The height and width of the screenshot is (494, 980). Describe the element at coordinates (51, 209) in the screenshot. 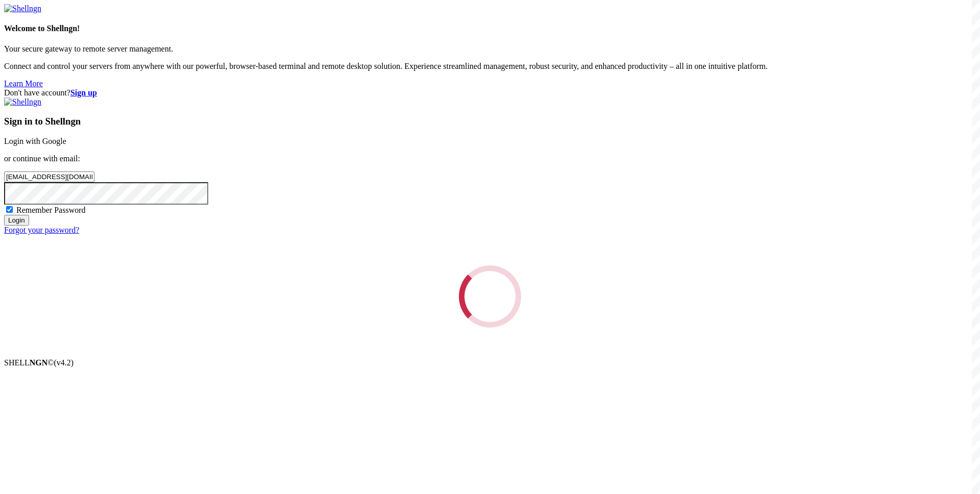

I see `span: Remember Password` at that location.